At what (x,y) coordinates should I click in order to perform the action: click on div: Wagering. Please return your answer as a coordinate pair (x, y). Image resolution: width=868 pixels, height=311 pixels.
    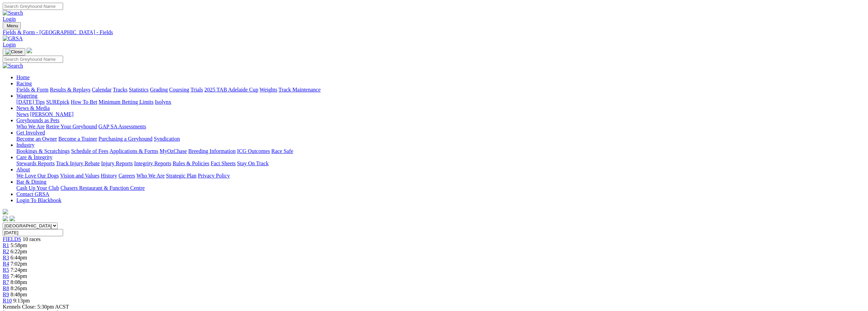
    Looking at the image, I should click on (441, 102).